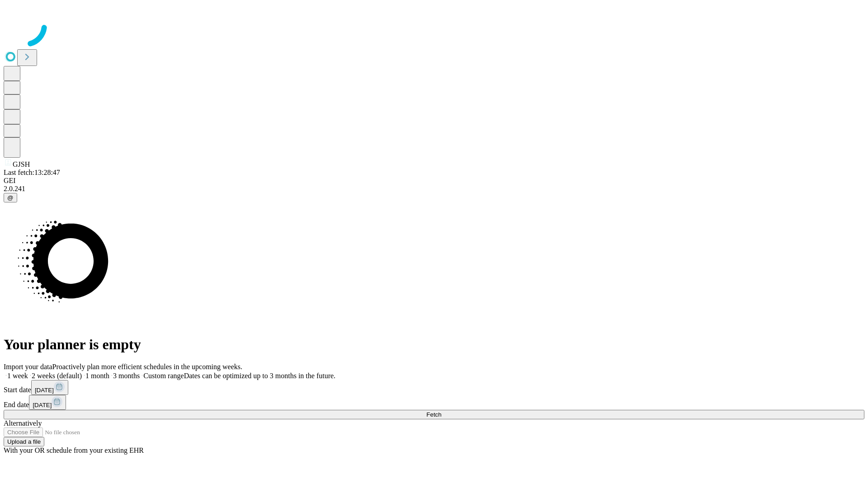  What do you see at coordinates (434, 189) in the screenshot?
I see `div: 2.0.241` at bounding box center [434, 189].